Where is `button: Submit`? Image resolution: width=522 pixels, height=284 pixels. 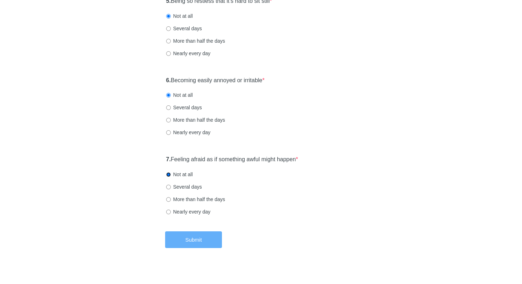 button: Submit is located at coordinates (194, 239).